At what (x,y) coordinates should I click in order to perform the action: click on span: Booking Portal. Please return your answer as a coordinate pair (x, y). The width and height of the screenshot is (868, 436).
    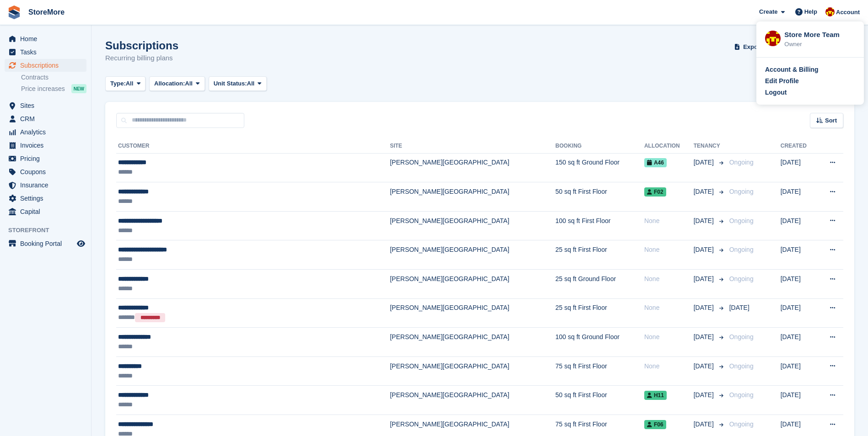
    Looking at the image, I should click on (48, 244).